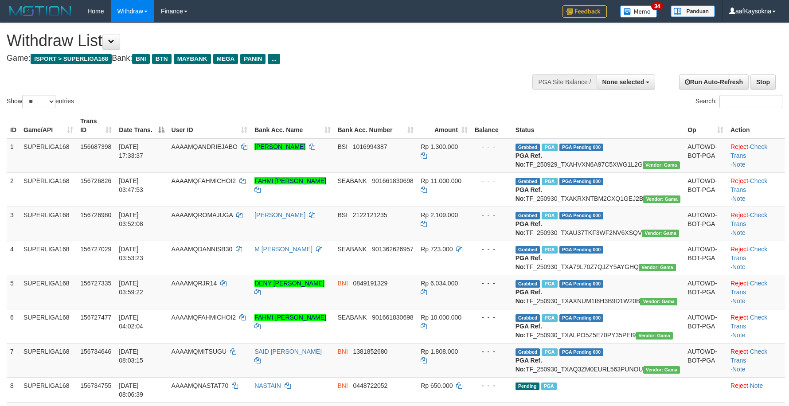 The width and height of the screenshot is (789, 406). What do you see at coordinates (292, 126) in the screenshot?
I see `th: Bank Acc. Name: activate to sort column ascending` at bounding box center [292, 126].